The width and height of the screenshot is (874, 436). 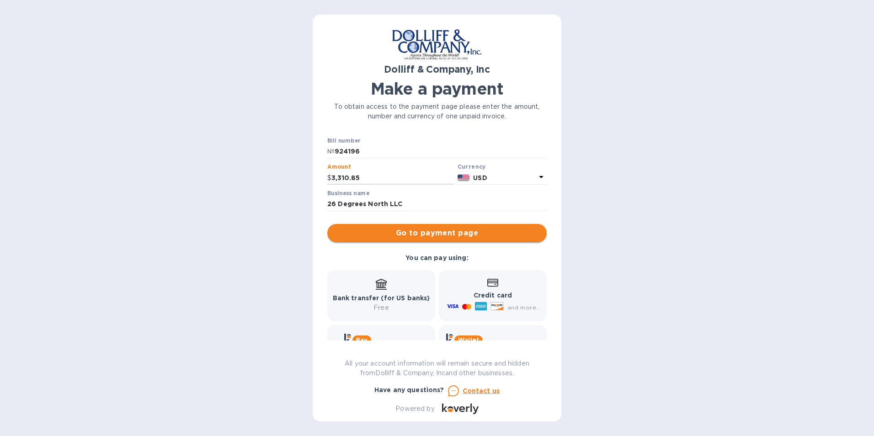 What do you see at coordinates (415, 409) in the screenshot?
I see `p: Powered by` at bounding box center [415, 409].